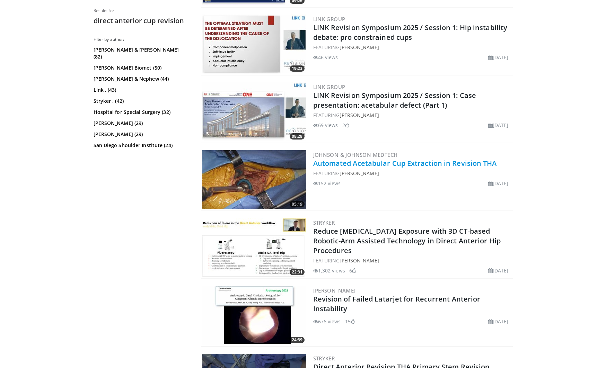  I want to click on li: 69 views, so click(326, 125).